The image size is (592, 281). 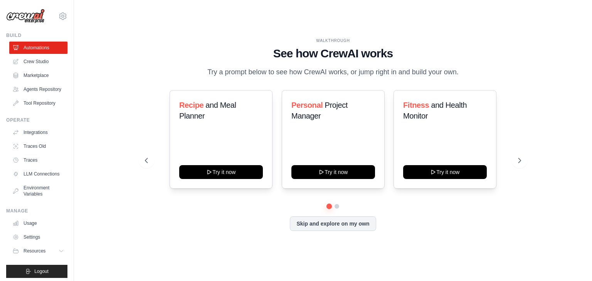 What do you see at coordinates (38, 48) in the screenshot?
I see `a: Automations` at bounding box center [38, 48].